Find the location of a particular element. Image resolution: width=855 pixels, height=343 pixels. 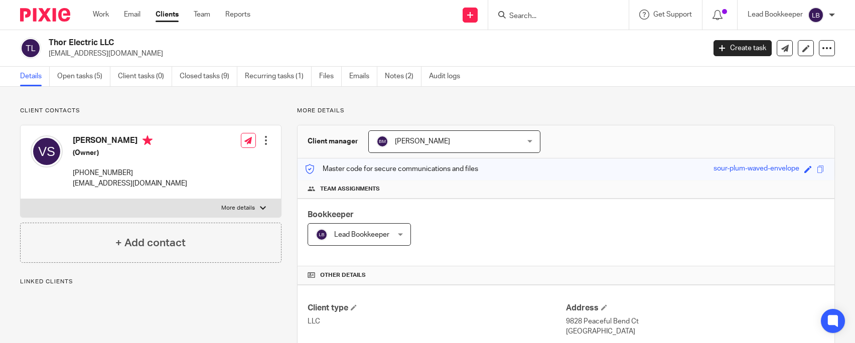

a: Clients is located at coordinates (167, 15).